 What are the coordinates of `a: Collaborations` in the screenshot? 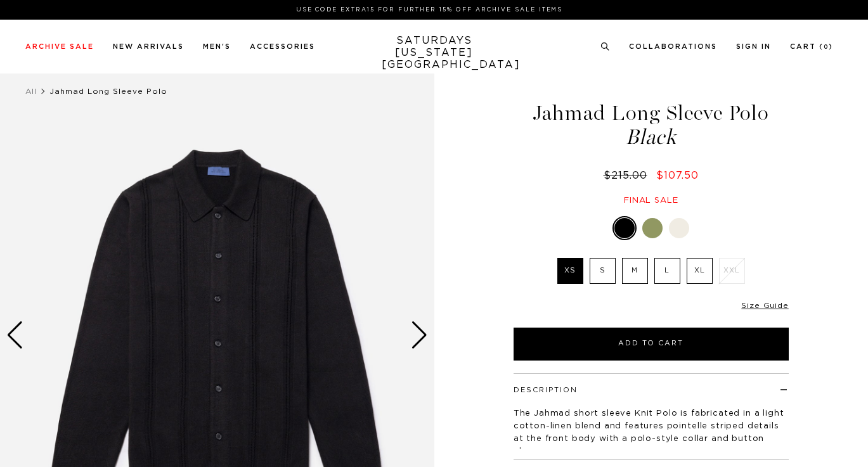 It's located at (673, 46).